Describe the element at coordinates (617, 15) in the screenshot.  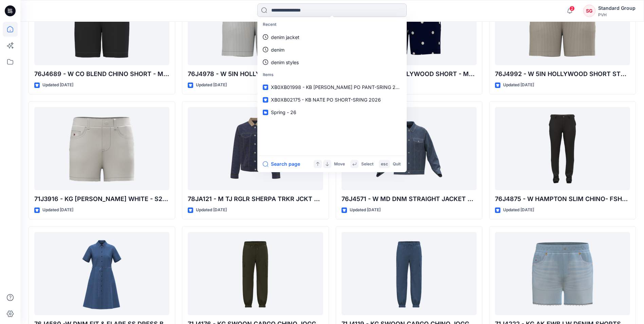
I see `div: PVH` at that location.